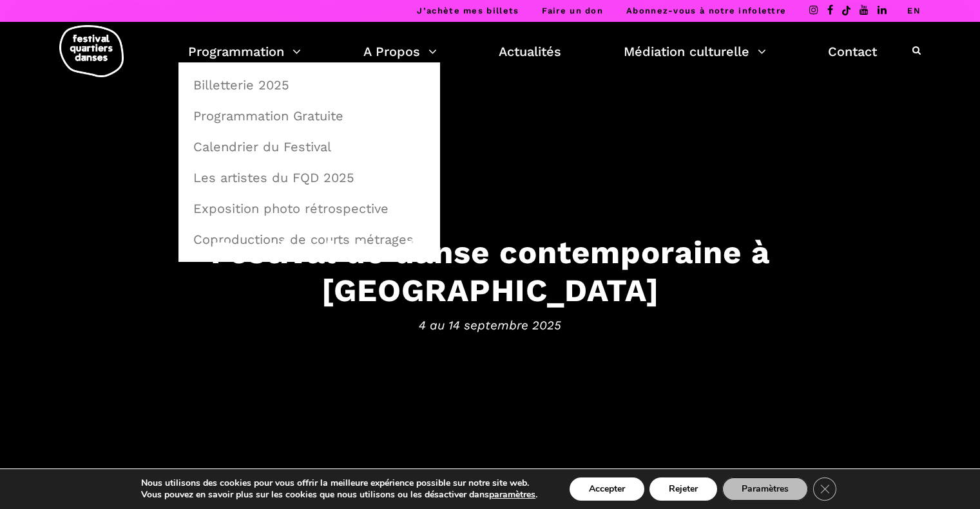  I want to click on a: Les artistes du FQD 2025, so click(309, 178).